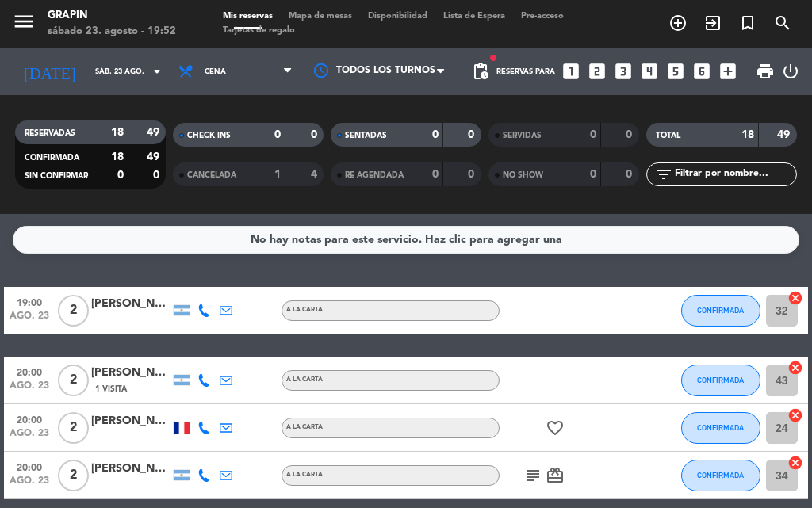 This screenshot has height=508, width=812. Describe the element at coordinates (526, 72) in the screenshot. I see `span: Reservas para` at that location.